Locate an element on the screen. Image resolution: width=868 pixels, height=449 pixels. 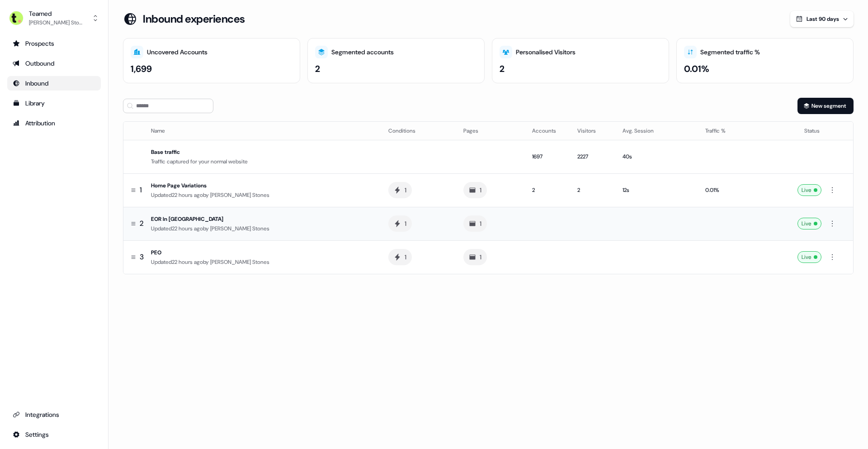
div: Segmented traffic % is located at coordinates (730, 52).